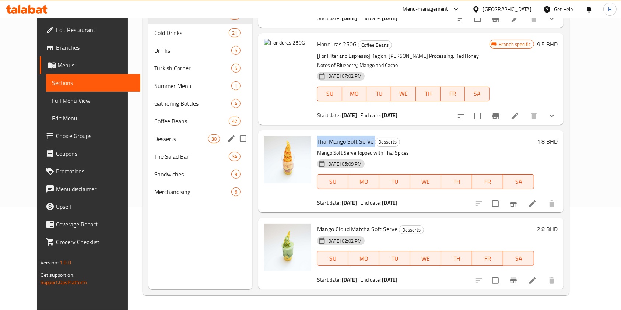 Image resolution: width=621 pixels, height=310 pixels. What do you see at coordinates (610, 9) in the screenshot?
I see `span: H` at bounding box center [610, 9].